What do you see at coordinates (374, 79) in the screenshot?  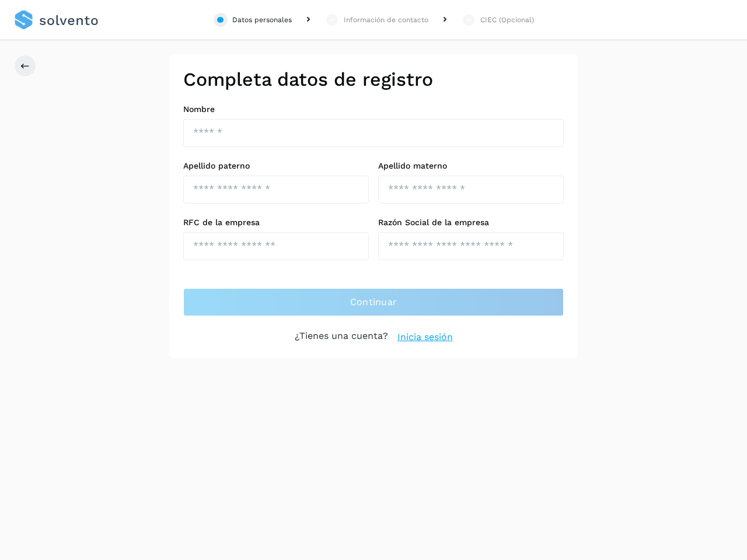 I see `h2: Completa datos de registro` at bounding box center [374, 79].